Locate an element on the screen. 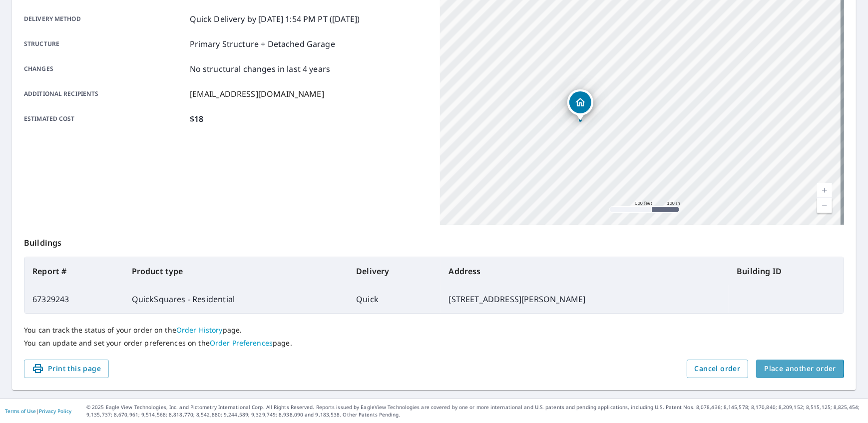  span: Print this page is located at coordinates (66, 369).